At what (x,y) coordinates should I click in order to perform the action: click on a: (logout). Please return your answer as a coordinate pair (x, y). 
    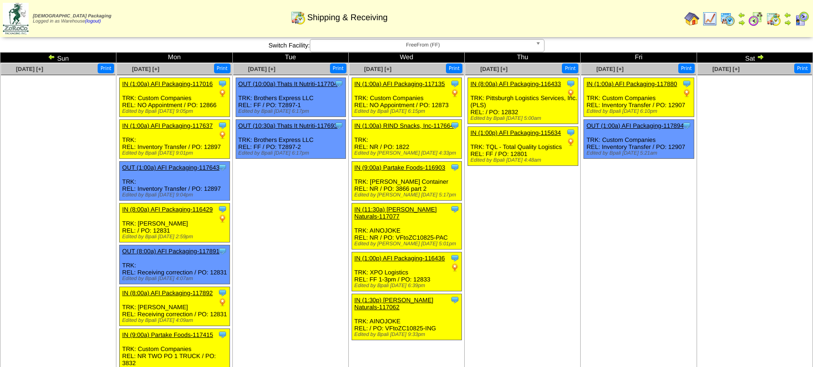
    Looking at the image, I should click on (93, 21).